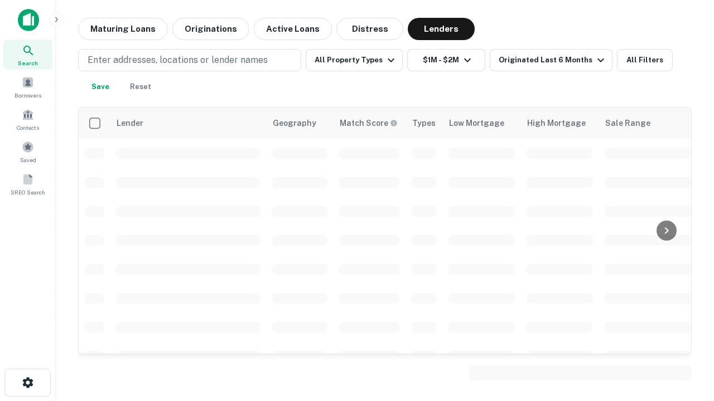 The image size is (714, 401). I want to click on span: Contacts, so click(28, 128).